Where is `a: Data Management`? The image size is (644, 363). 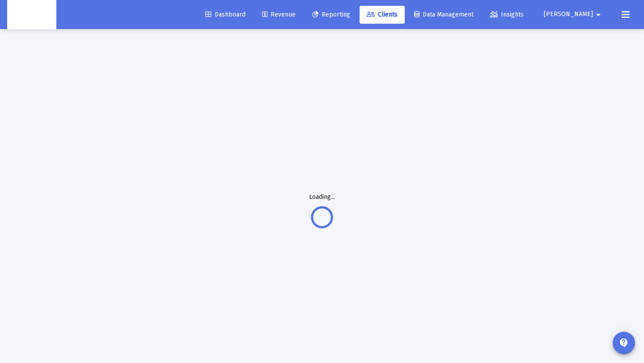 a: Data Management is located at coordinates (443, 15).